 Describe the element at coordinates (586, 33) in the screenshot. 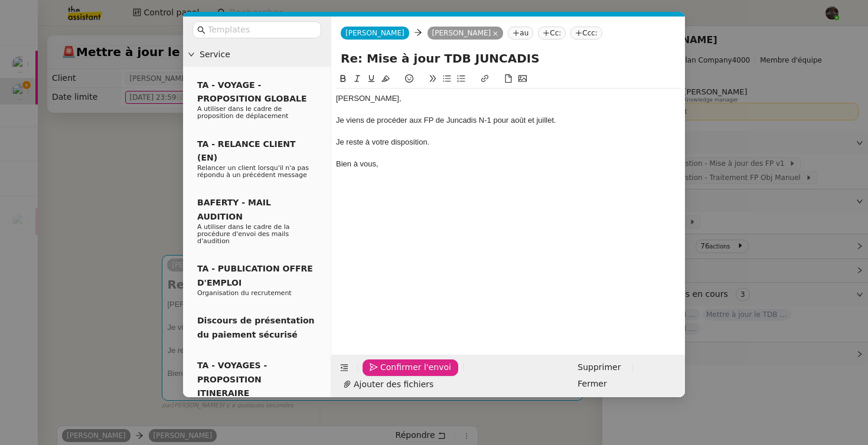

I see `nz-tag: Ccc:` at that location.